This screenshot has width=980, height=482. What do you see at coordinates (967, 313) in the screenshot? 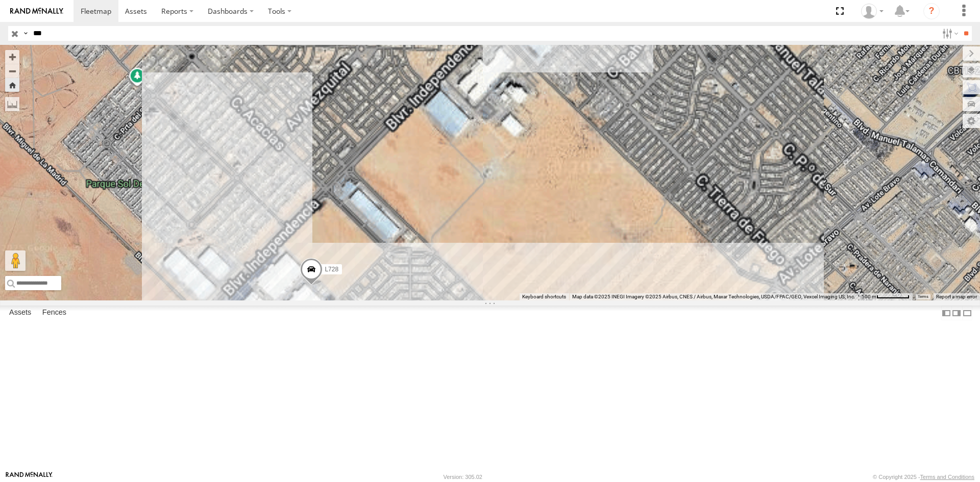
I see `label: Hide Summary Table` at bounding box center [967, 313].